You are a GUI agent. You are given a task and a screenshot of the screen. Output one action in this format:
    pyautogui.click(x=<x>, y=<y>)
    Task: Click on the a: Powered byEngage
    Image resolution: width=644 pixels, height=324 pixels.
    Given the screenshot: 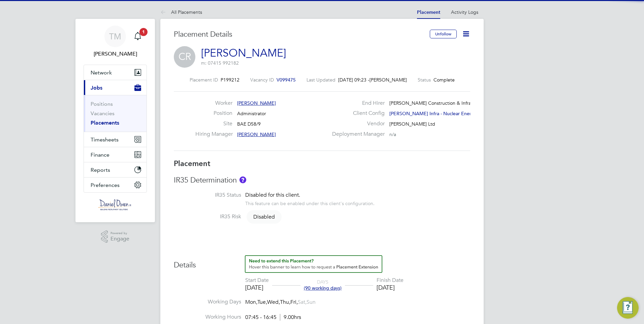 What is the action you would take?
    pyautogui.click(x=115, y=237)
    